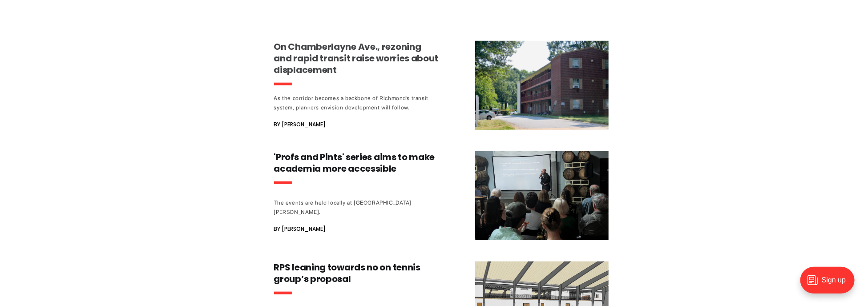 The width and height of the screenshot is (868, 306). Describe the element at coordinates (357, 163) in the screenshot. I see `h3: 'Profs and Pints' series aims to make academia more accessible` at that location.